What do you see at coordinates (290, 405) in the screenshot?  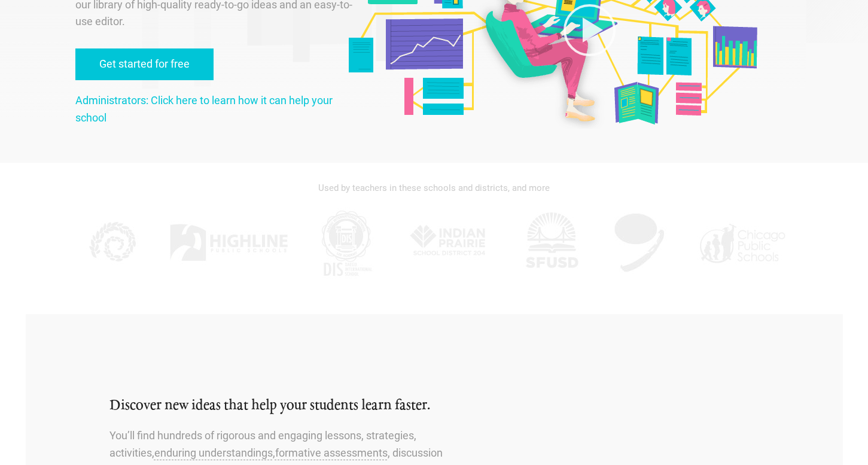 I see `h2: Discover new ideas that help your students learn faster.` at bounding box center [290, 405].